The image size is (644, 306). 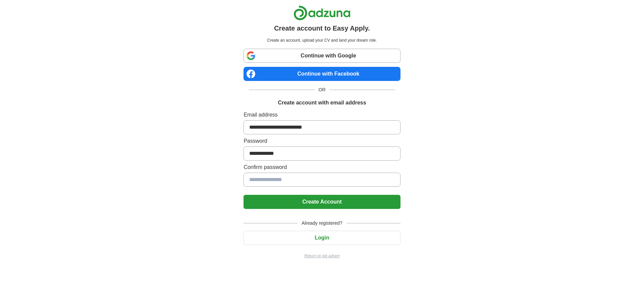 What do you see at coordinates (322, 103) in the screenshot?
I see `h1: Create account with email address` at bounding box center [322, 103].